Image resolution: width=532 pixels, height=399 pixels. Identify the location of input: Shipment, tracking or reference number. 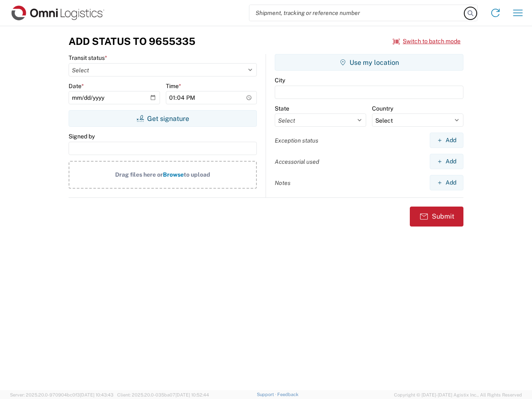
(357, 13).